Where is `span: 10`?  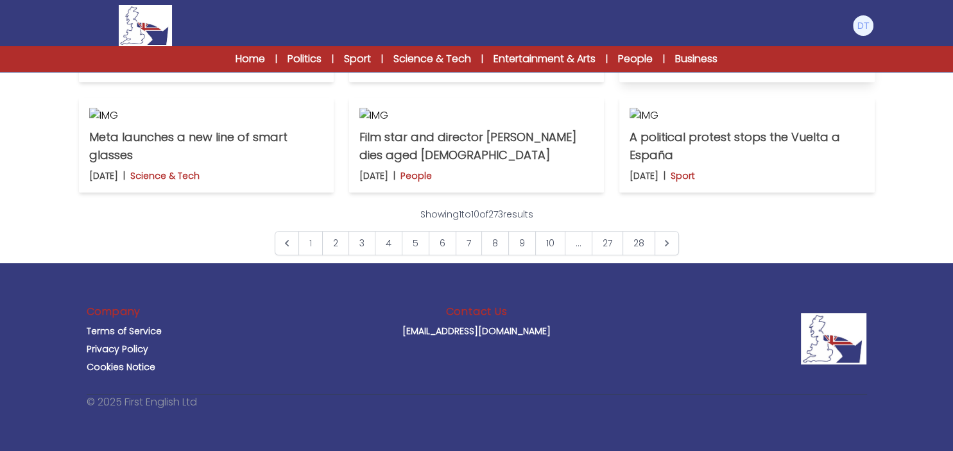 span: 10 is located at coordinates (475, 214).